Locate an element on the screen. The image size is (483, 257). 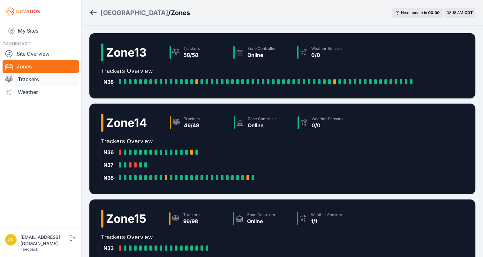
a: Trackers58/58 is located at coordinates (199, 52).